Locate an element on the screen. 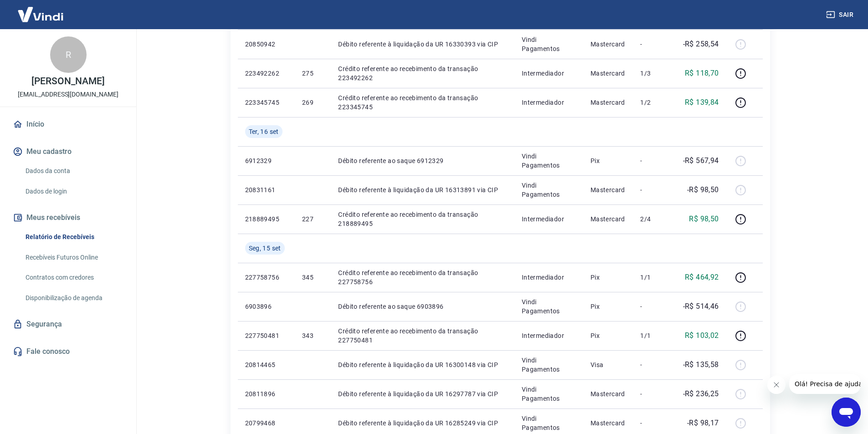  p: Crédito referente ao recebimento da transação 218889495 is located at coordinates (422, 219).